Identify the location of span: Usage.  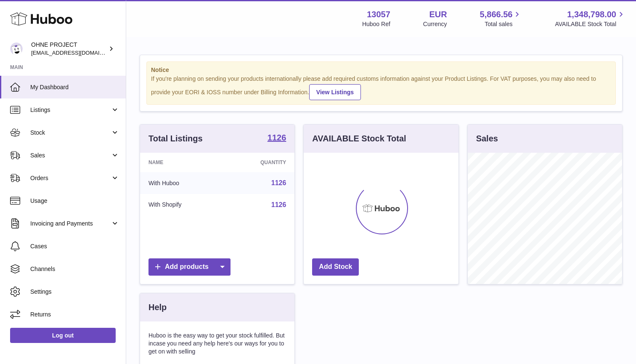
(75, 200).